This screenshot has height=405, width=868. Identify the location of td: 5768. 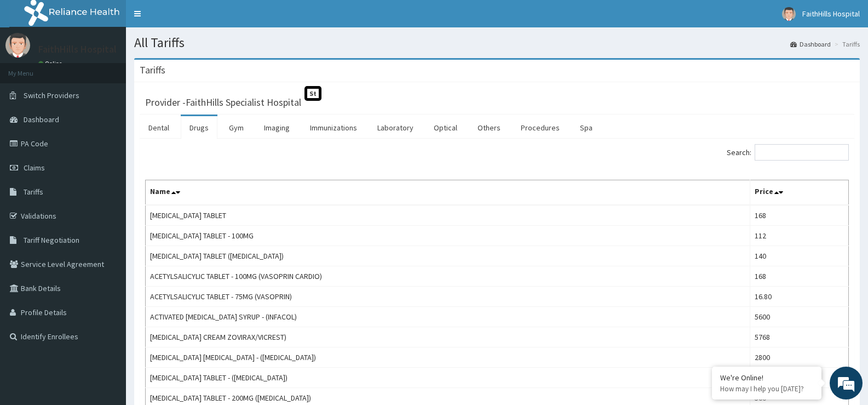
(799, 337).